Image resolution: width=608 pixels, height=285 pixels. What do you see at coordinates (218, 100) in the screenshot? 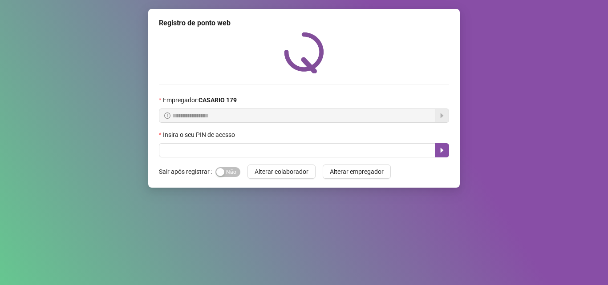
I see `strong: CASARIO 179` at bounding box center [218, 100].